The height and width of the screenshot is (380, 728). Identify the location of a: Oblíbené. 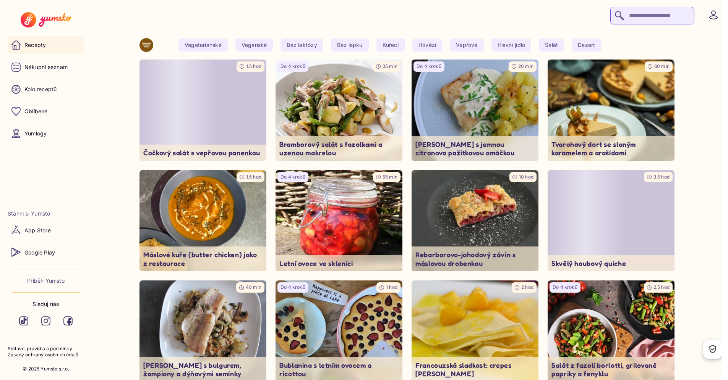
(46, 112).